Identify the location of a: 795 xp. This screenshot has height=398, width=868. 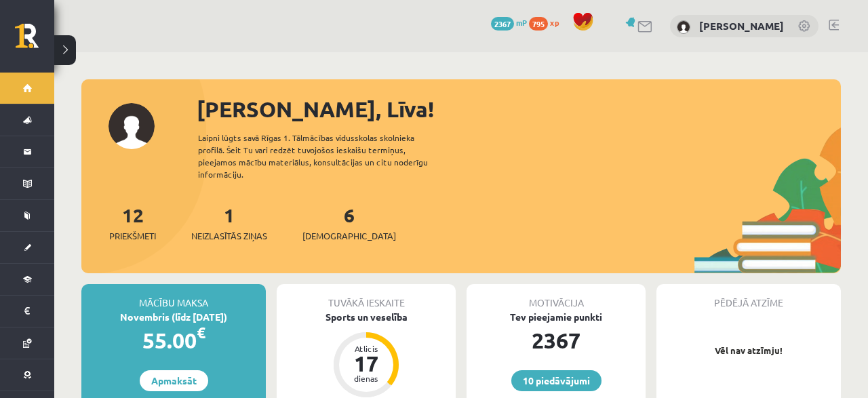
(547, 22).